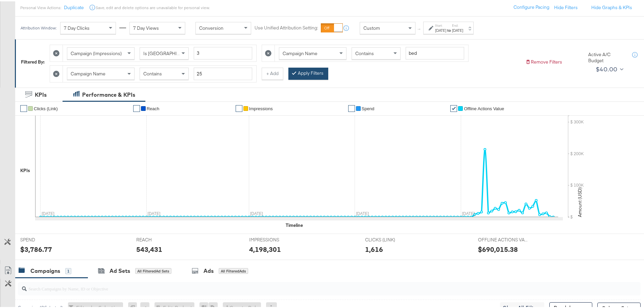 This screenshot has height=308, width=644. Describe the element at coordinates (108, 93) in the screenshot. I see `div: Performance & KPIs` at that location.